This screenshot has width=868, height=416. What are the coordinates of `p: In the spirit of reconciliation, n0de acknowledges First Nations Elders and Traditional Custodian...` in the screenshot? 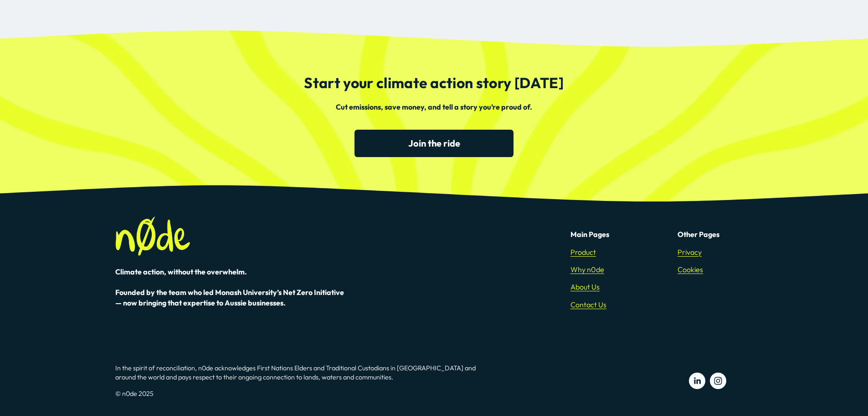 It's located at (301, 372).